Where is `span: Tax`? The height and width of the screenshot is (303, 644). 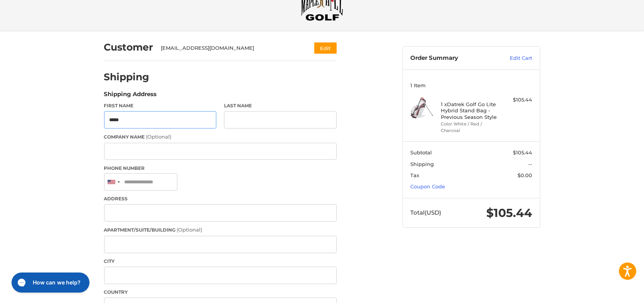
span: Tax is located at coordinates (415, 175).